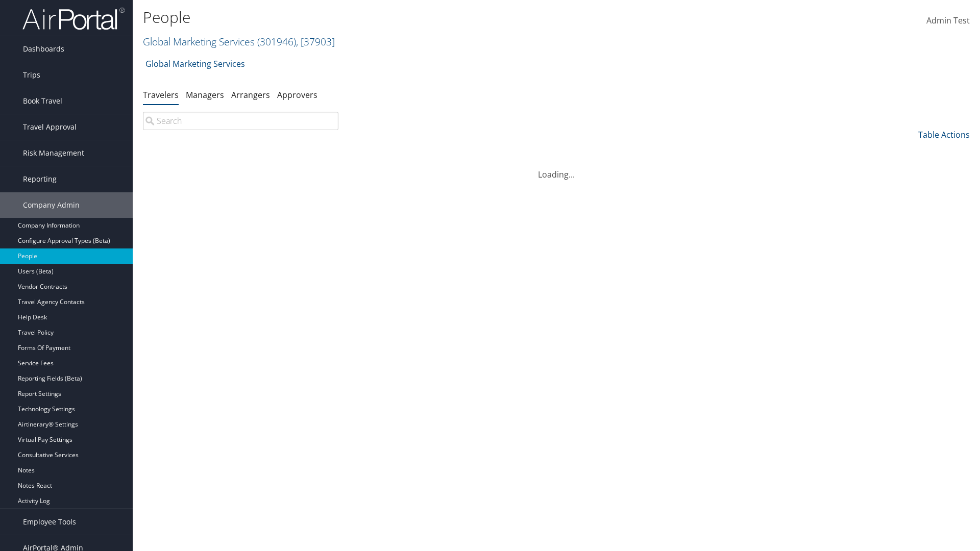 The height and width of the screenshot is (551, 980). What do you see at coordinates (51, 205) in the screenshot?
I see `span: Company Admin` at bounding box center [51, 205].